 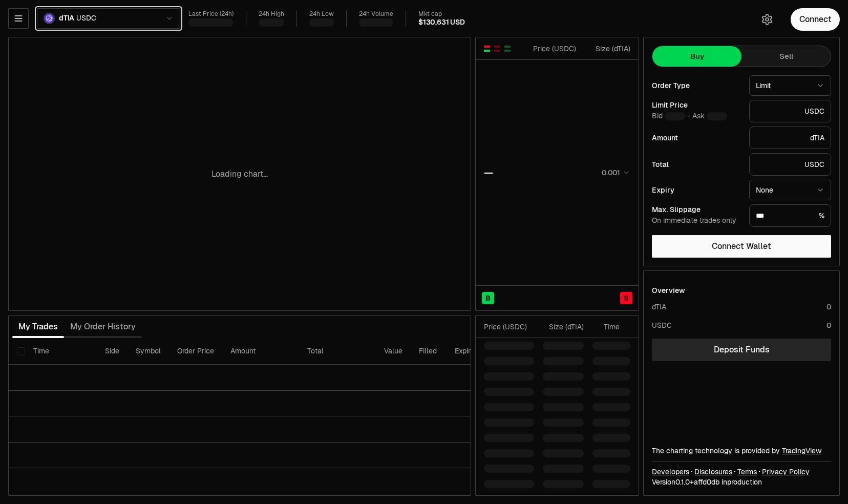 I want to click on th: Filled, so click(x=428, y=351).